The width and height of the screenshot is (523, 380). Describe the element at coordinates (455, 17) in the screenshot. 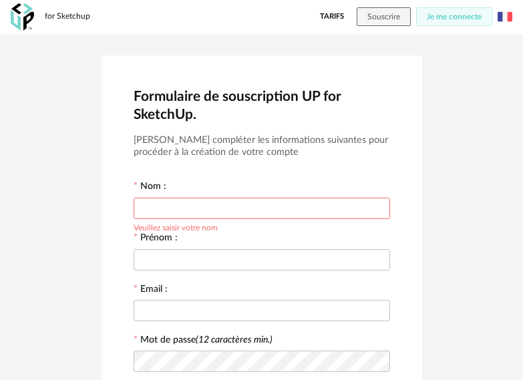

I see `button: Je me connecte` at that location.